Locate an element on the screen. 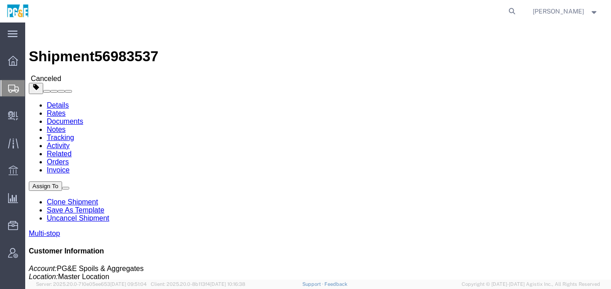 This screenshot has width=611, height=289. a: Feedback is located at coordinates (336, 284).